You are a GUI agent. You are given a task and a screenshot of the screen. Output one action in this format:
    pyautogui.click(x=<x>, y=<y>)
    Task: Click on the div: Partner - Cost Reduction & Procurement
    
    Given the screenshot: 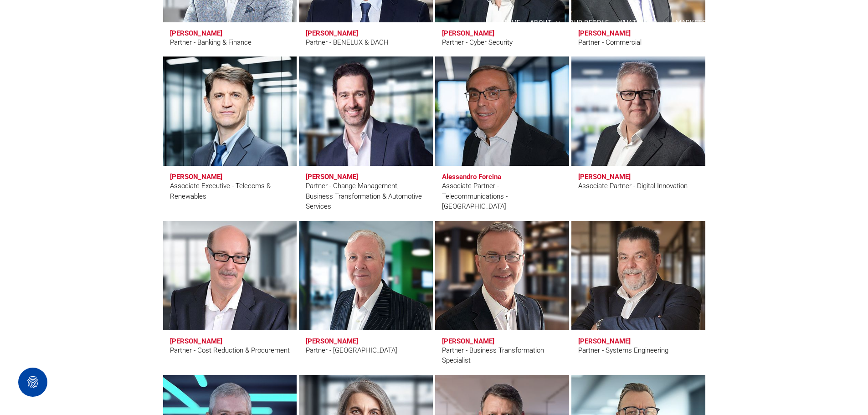 What is the action you would take?
    pyautogui.click(x=230, y=350)
    